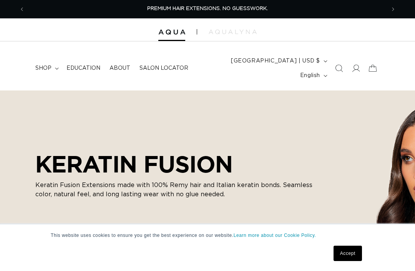 This screenshot has width=415, height=271. What do you see at coordinates (232, 32) in the screenshot?
I see `img: aqualyna.com` at bounding box center [232, 32].